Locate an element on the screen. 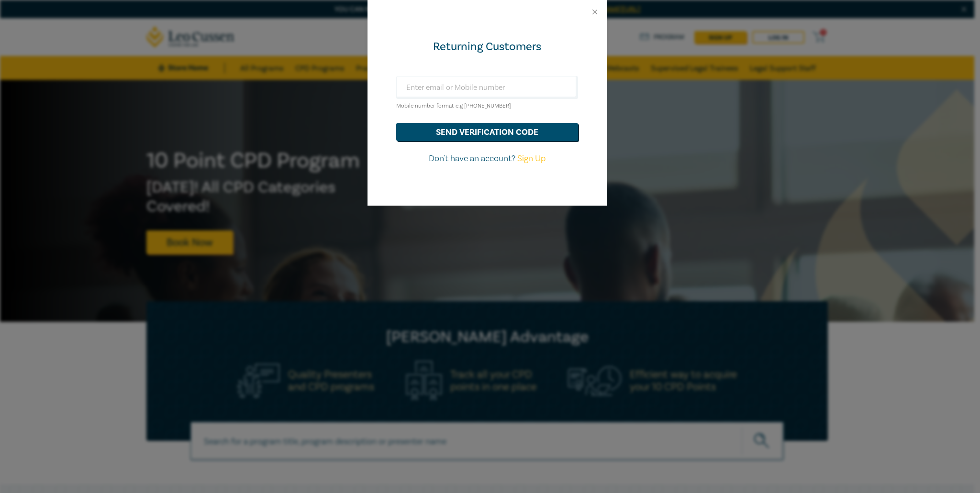 This screenshot has height=493, width=980. button: Close is located at coordinates (595, 12).